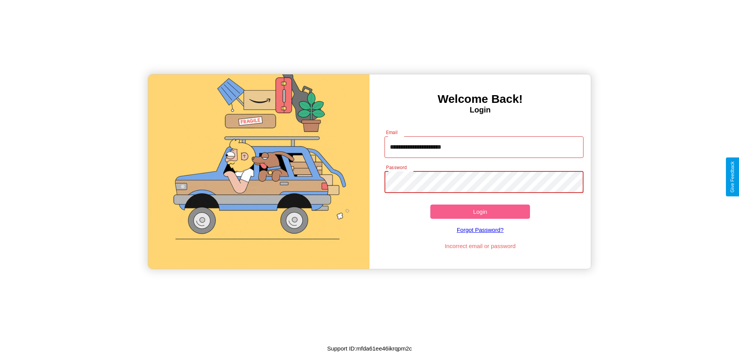 The width and height of the screenshot is (739, 354). What do you see at coordinates (392, 132) in the screenshot?
I see `label: Email` at bounding box center [392, 132].